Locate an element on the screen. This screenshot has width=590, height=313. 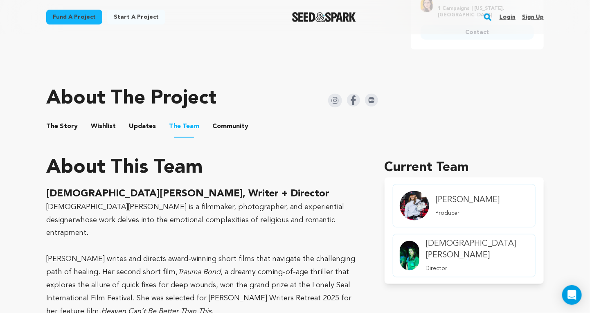
span: Community is located at coordinates (230, 127).